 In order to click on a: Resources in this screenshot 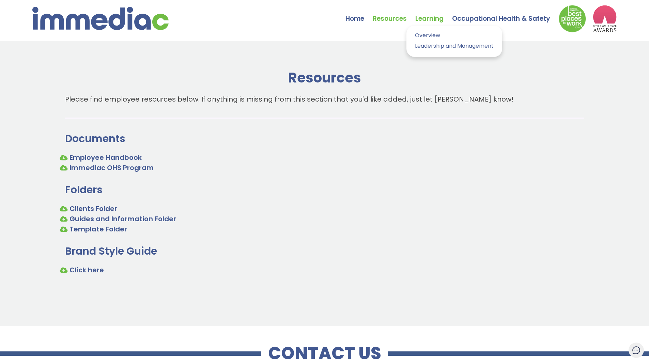, I will do `click(394, 14)`.